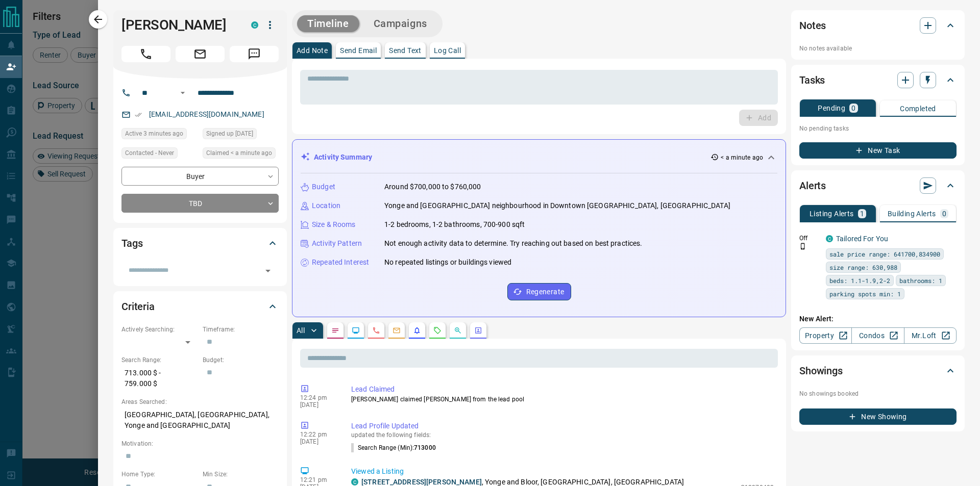  Describe the element at coordinates (159, 475) in the screenshot. I see `p: Home Type:` at that location.